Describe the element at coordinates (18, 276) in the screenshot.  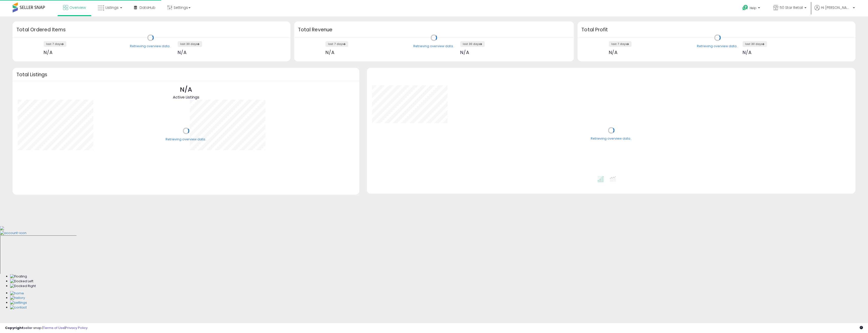
I see `img: Floating` at that location.